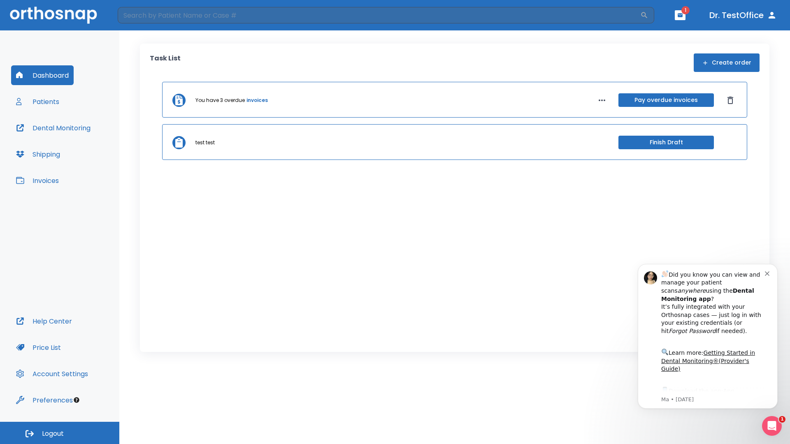  What do you see at coordinates (666, 100) in the screenshot?
I see `button: Pay overdue invoices` at bounding box center [666, 100].